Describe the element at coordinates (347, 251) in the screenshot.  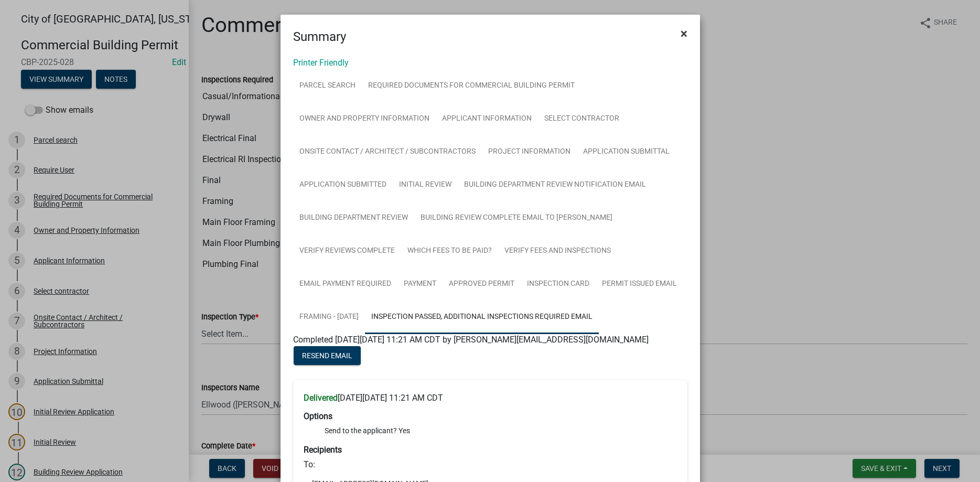
I see `a: Verify Reviews Complete` at that location.